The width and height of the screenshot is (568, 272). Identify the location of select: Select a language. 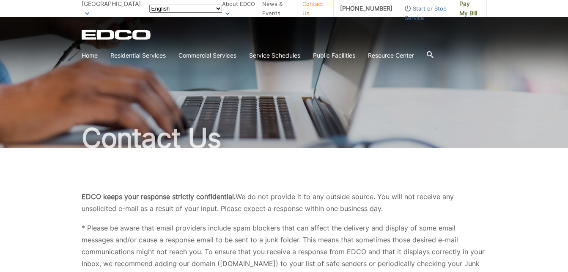
(186, 8).